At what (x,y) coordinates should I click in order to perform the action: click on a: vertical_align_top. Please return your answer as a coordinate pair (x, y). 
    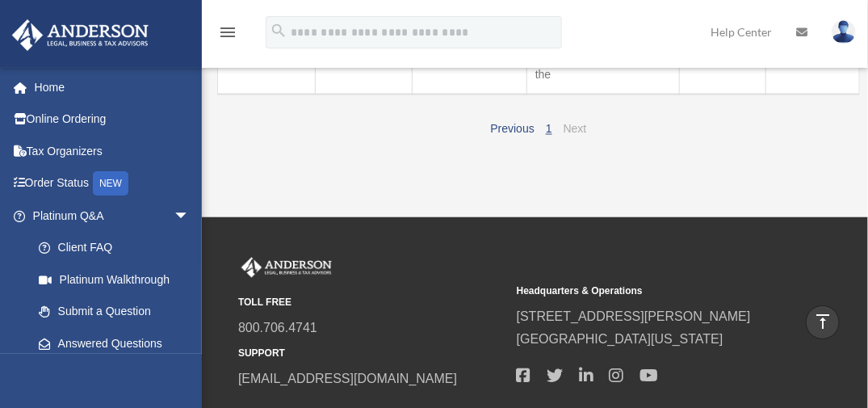
    Looking at the image, I should click on (823, 322).